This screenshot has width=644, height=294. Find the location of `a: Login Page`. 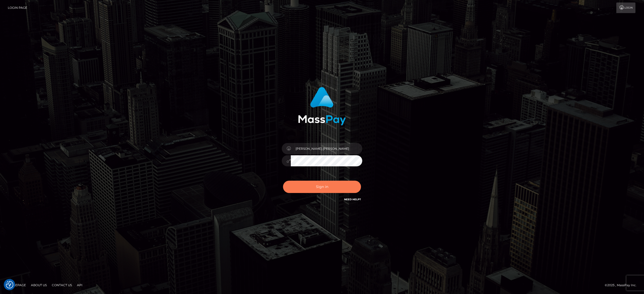

a: Login Page is located at coordinates (17, 8).